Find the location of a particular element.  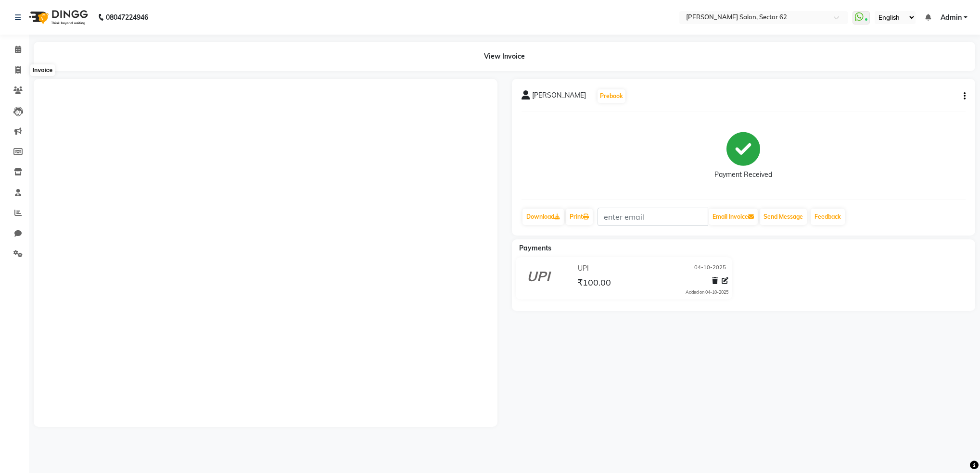

a: Download is located at coordinates (543, 217).